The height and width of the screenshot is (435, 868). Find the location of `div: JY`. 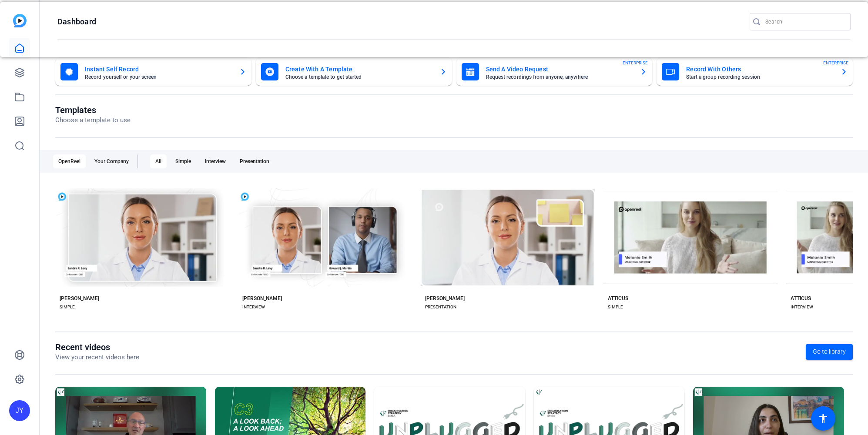

div: JY is located at coordinates (20, 410).